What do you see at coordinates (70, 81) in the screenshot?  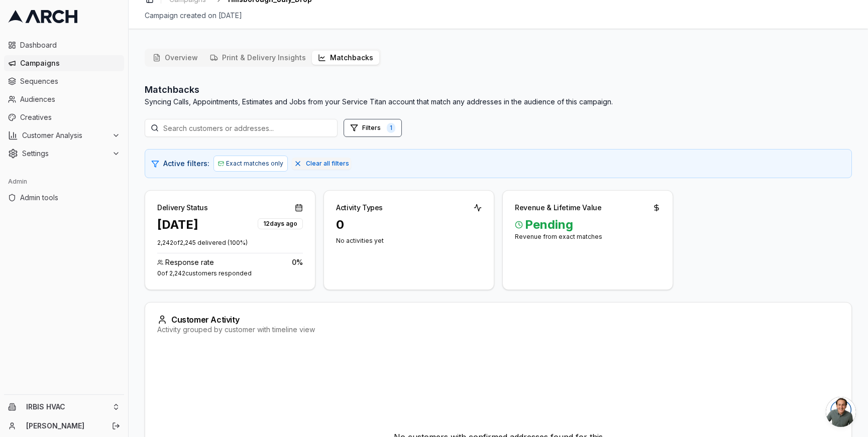 I see `span: Sequences` at bounding box center [70, 81].